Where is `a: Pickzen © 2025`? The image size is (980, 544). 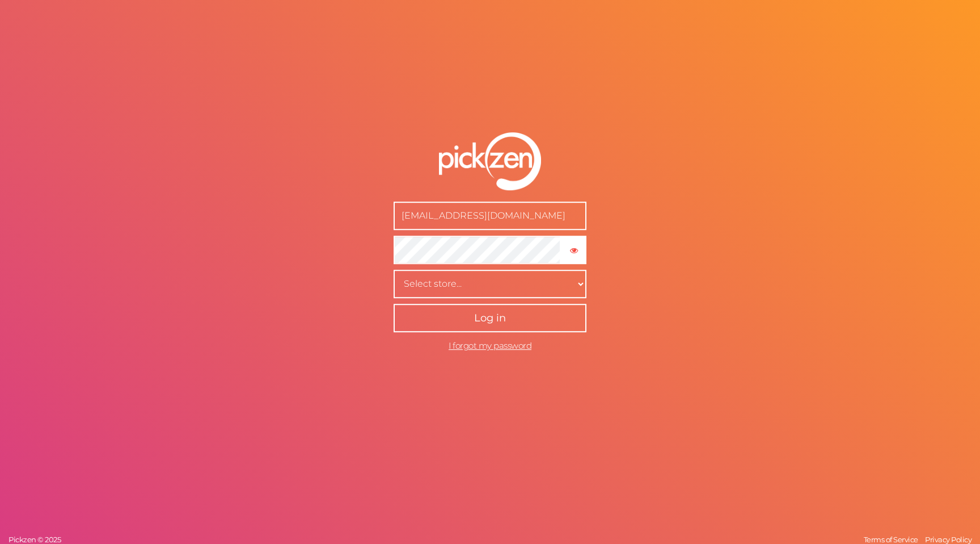 a: Pickzen © 2025 is located at coordinates (35, 539).